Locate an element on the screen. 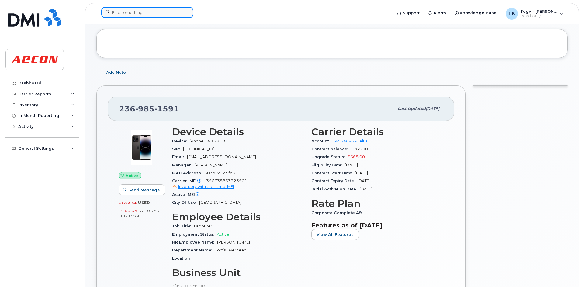 The image size is (582, 287). span: 11.03 GB is located at coordinates (128, 203).